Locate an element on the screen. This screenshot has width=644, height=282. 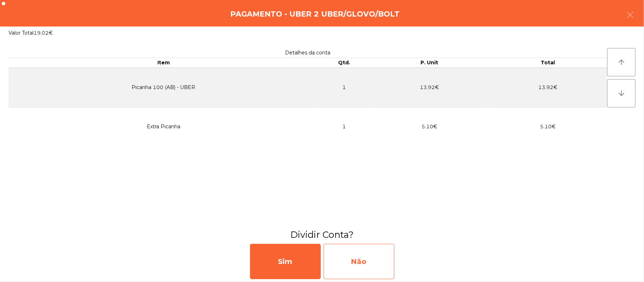
i: arrow_downward is located at coordinates (621, 94).